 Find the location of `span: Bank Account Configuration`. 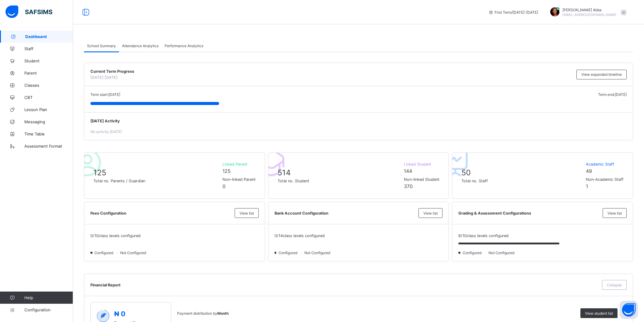

span: Bank Account Configuration is located at coordinates (345, 213).